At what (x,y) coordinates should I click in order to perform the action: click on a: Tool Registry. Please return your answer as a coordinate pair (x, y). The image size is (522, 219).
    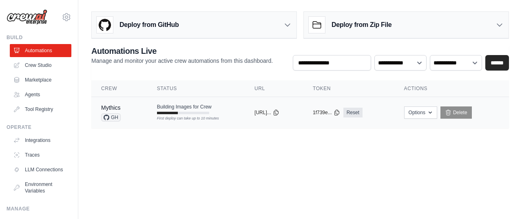
    Looking at the image, I should click on (40, 109).